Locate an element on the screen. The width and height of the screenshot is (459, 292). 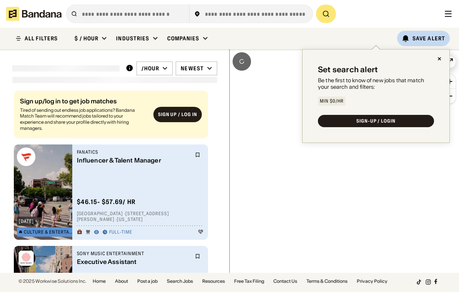
a: Resources is located at coordinates (213, 281).